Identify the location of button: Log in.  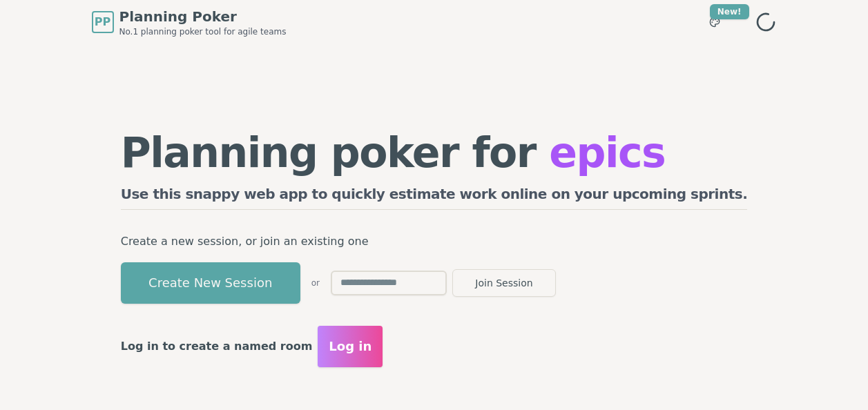
(350, 347).